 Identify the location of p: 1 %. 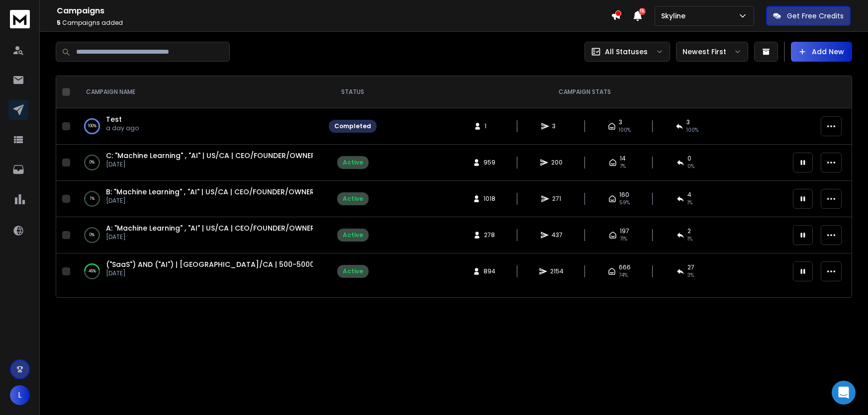
(92, 199).